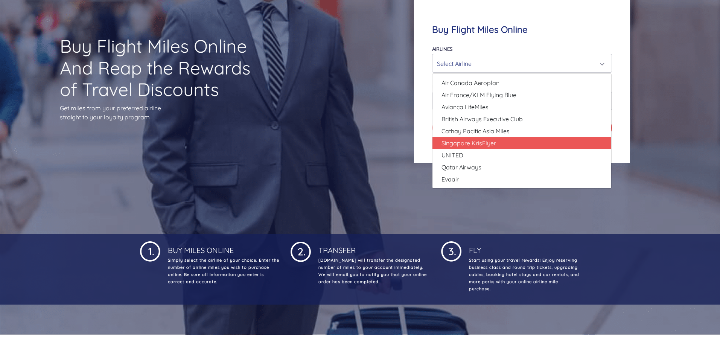  Describe the element at coordinates (223, 271) in the screenshot. I see `p: Simply select the airline of your choice. Enter the number of airline miles you wish to purchase ...` at that location.